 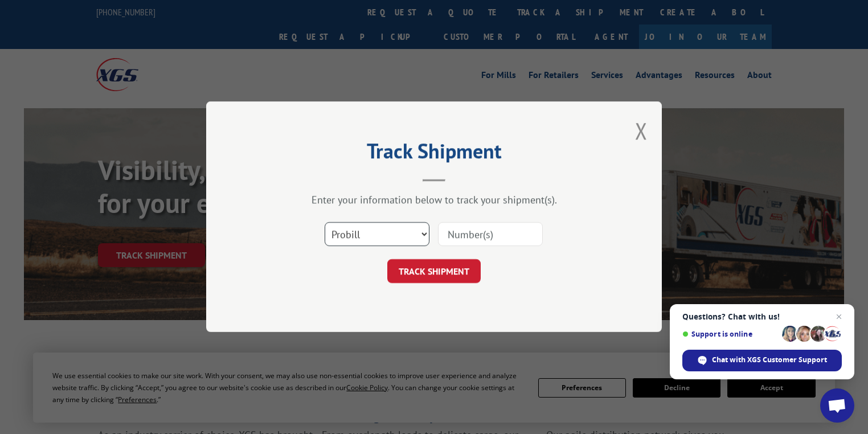 What do you see at coordinates (434, 200) in the screenshot?
I see `div: Enter your information below to track your shipment(s).` at bounding box center [434, 200].